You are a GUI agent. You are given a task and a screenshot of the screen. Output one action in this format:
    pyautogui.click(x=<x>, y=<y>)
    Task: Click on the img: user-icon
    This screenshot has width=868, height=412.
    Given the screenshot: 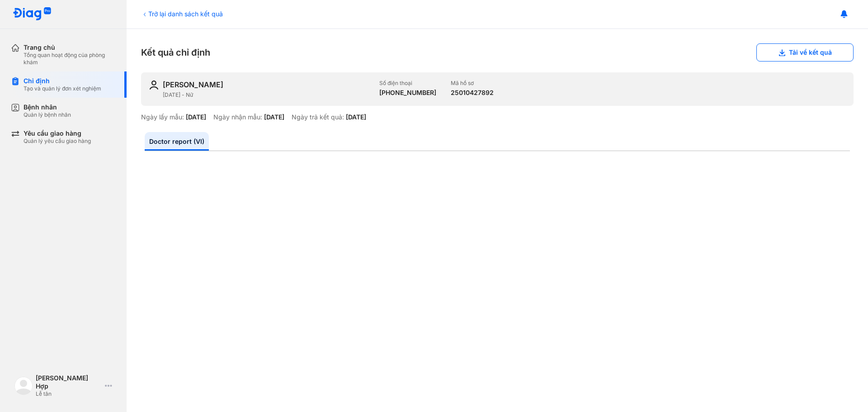 What is the action you would take?
    pyautogui.click(x=154, y=85)
    